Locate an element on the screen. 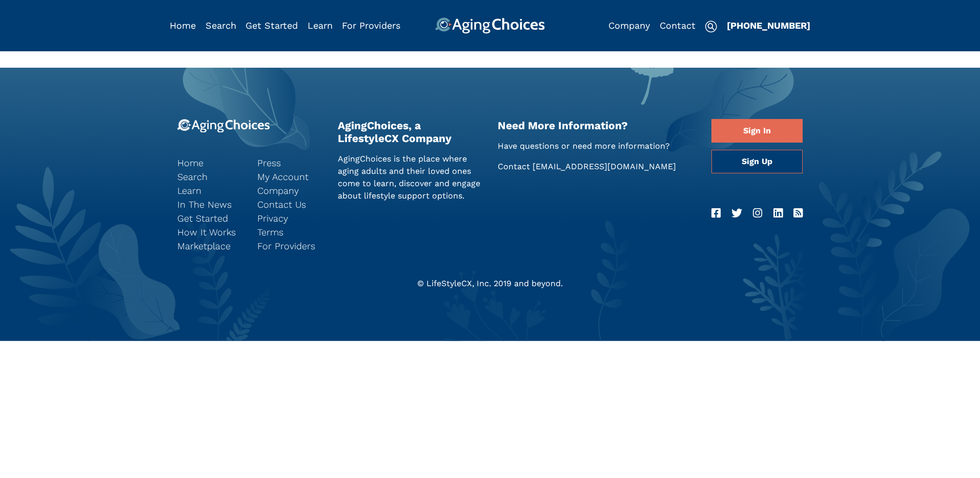  a: Press is located at coordinates (290, 162).